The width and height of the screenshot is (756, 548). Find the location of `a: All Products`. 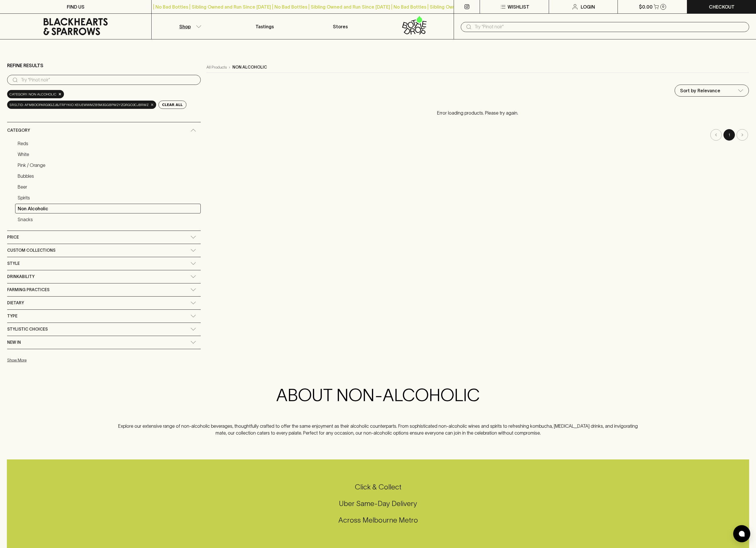

a: All Products is located at coordinates (216, 67).